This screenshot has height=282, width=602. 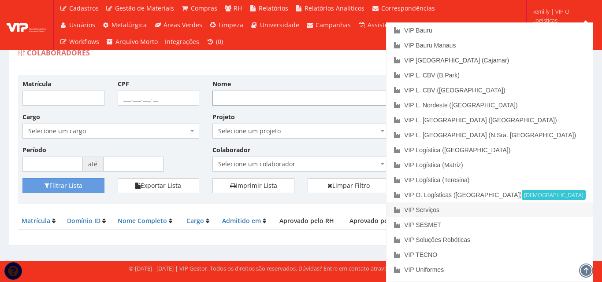 What do you see at coordinates (34, 150) in the screenshot?
I see `label: Período` at bounding box center [34, 150].